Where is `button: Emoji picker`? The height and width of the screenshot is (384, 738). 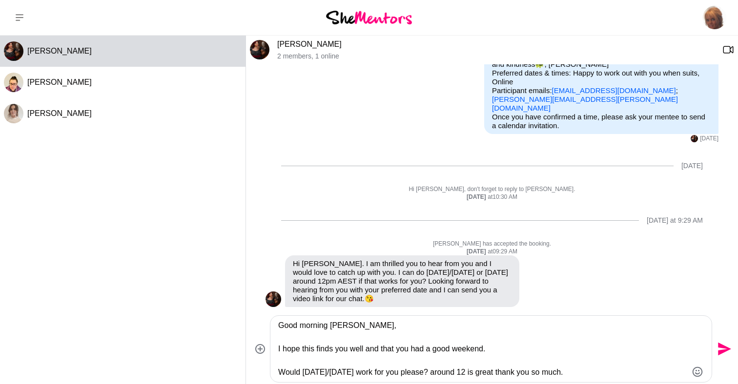
button: Emoji picker is located at coordinates (697, 372).